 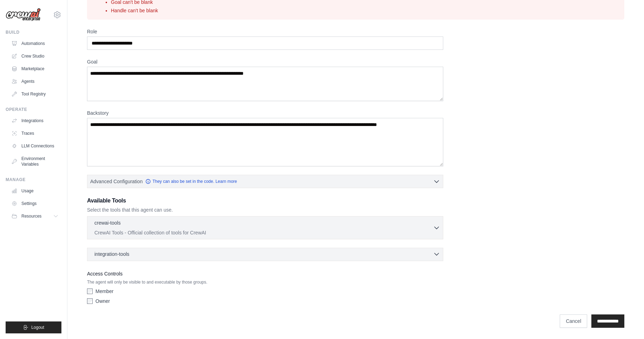 What do you see at coordinates (191, 182) in the screenshot?
I see `a: They can also be set in the code. Learn more` at bounding box center [191, 182].